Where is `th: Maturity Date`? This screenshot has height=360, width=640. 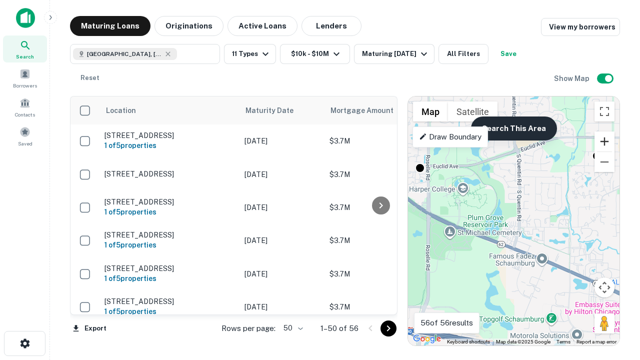
th: Maturity Date is located at coordinates (282, 111).